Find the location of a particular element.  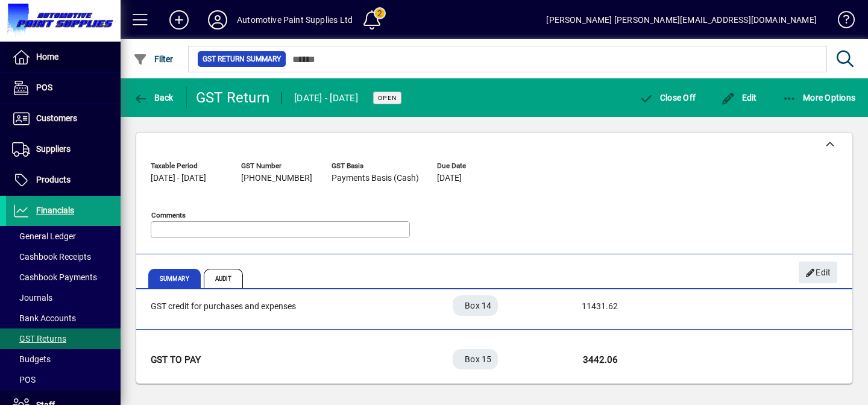

span: GST Basis is located at coordinates (375, 166).